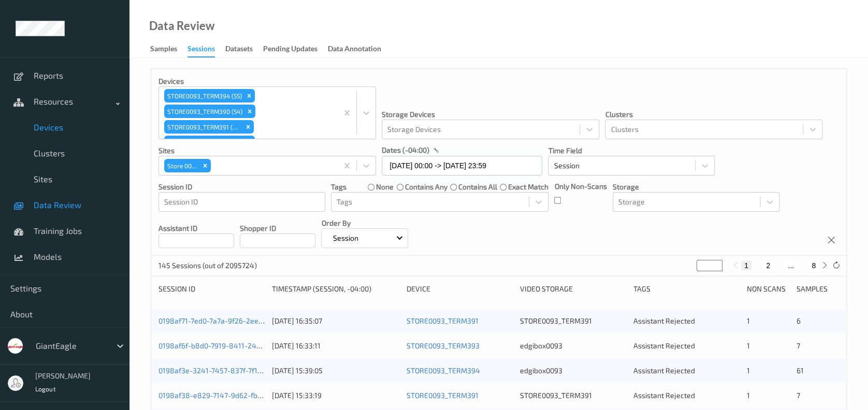 The width and height of the screenshot is (868, 410). Describe the element at coordinates (169, 49) in the screenshot. I see `a: Samples` at that location.